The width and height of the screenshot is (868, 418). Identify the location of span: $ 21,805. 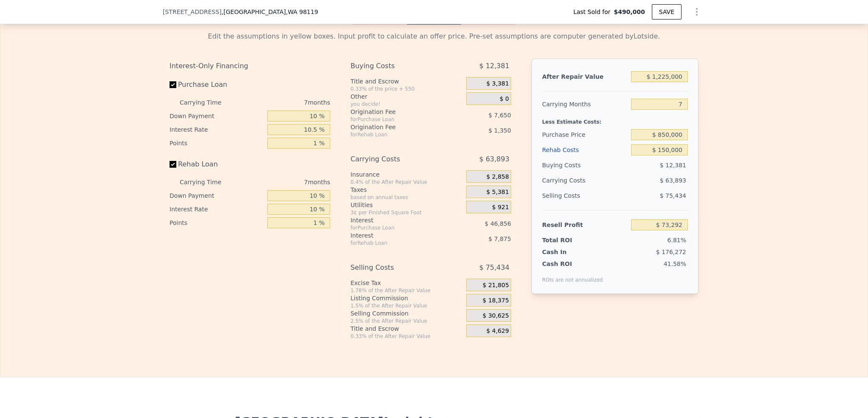
(496, 285).